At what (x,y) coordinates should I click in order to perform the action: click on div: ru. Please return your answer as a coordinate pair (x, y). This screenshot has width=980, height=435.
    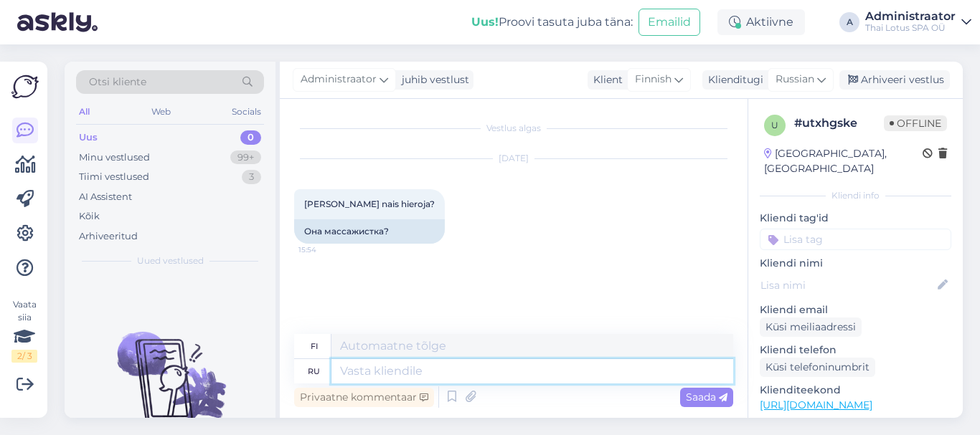
    Looking at the image, I should click on (314, 372).